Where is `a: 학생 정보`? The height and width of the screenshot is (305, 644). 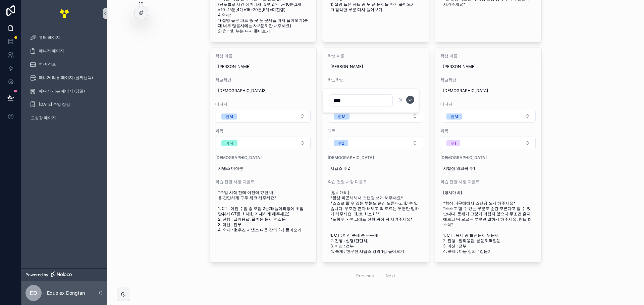
a: 학생 정보 is located at coordinates (64, 64).